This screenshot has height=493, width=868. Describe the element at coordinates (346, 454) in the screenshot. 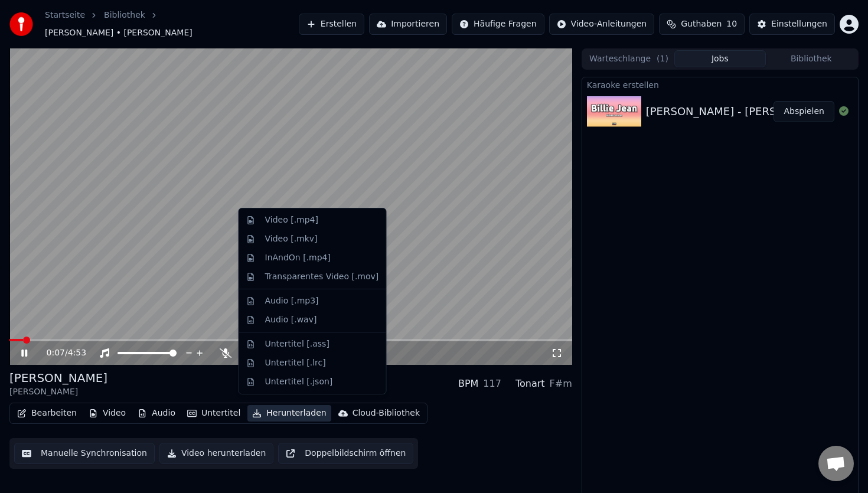

I see `button: Doppelbildschirm öffnen` at that location.